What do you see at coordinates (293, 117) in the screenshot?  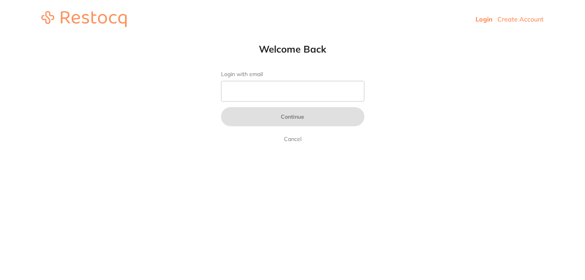 I see `button: Continue` at bounding box center [293, 117].